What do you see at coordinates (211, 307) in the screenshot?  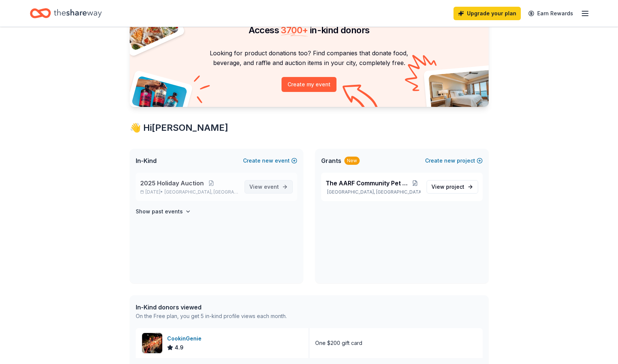 I see `div: In-Kind donors viewed` at bounding box center [211, 307].